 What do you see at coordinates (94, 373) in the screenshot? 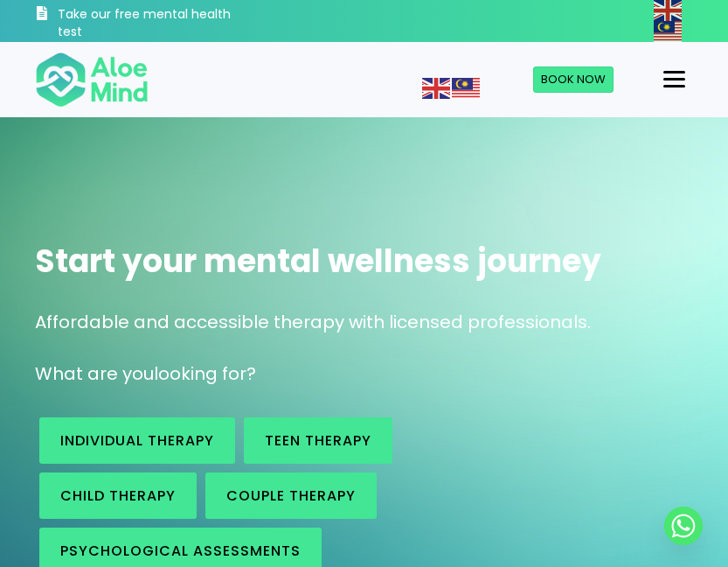
I see `span: What are you` at bounding box center [94, 373].